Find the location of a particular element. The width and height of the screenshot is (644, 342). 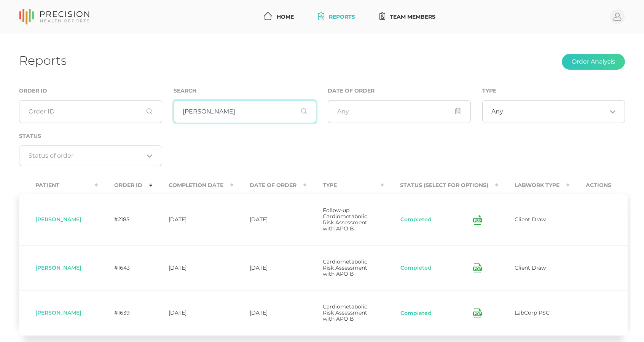

th: Patient : activate to sort column ascending is located at coordinates (58, 185).